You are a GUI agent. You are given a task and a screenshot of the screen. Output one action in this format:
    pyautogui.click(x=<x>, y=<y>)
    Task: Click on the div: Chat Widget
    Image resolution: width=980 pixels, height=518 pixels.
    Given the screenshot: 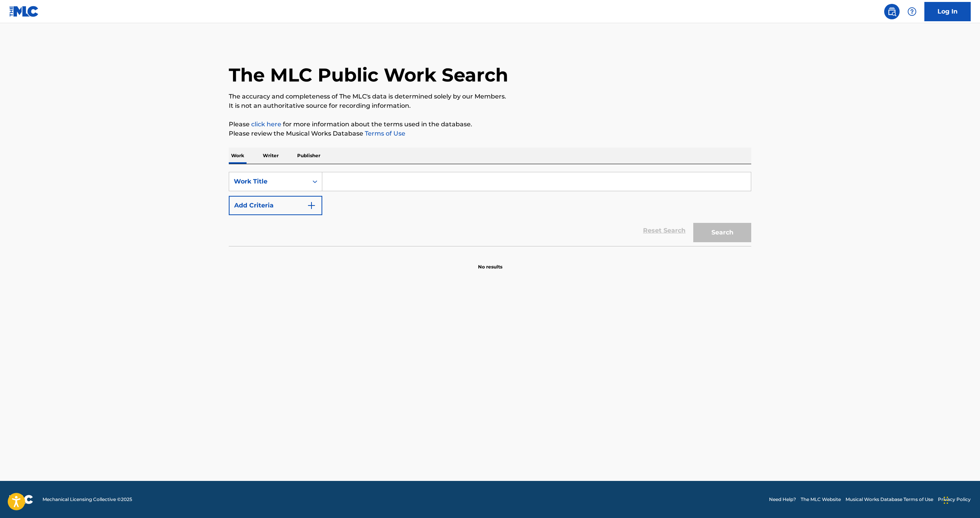 What is the action you would take?
    pyautogui.click(x=960, y=499)
    